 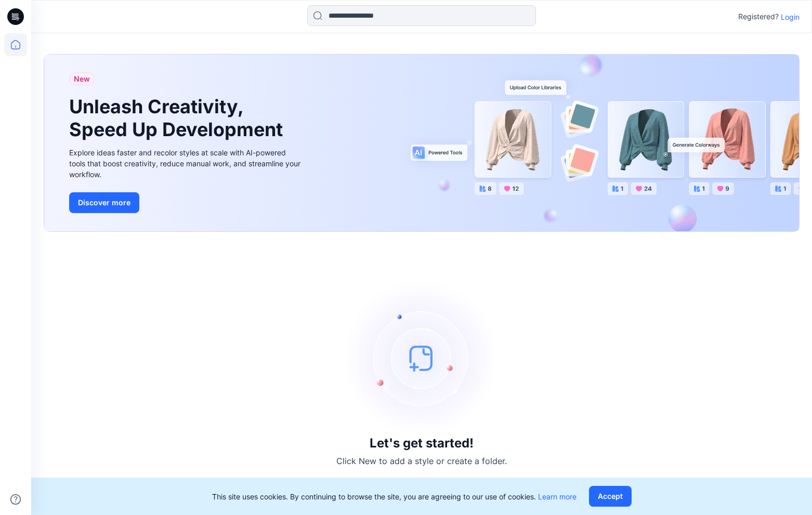 I want to click on p: Login, so click(x=790, y=16).